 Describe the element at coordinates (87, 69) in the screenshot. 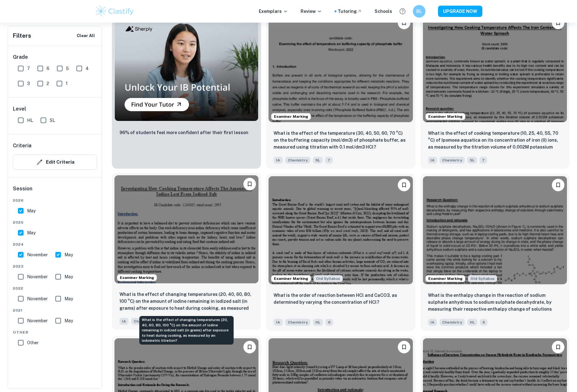

I see `span: 4` at that location.